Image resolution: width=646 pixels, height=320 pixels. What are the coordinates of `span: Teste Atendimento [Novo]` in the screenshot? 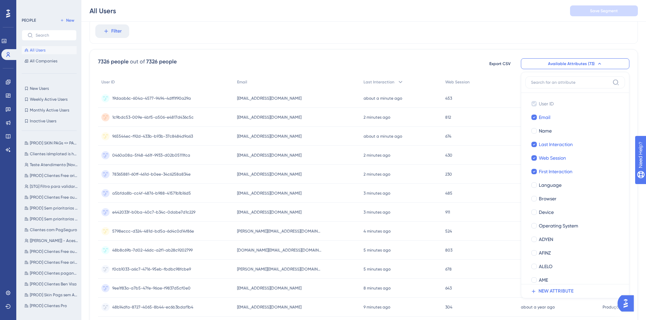 It's located at (54, 165).